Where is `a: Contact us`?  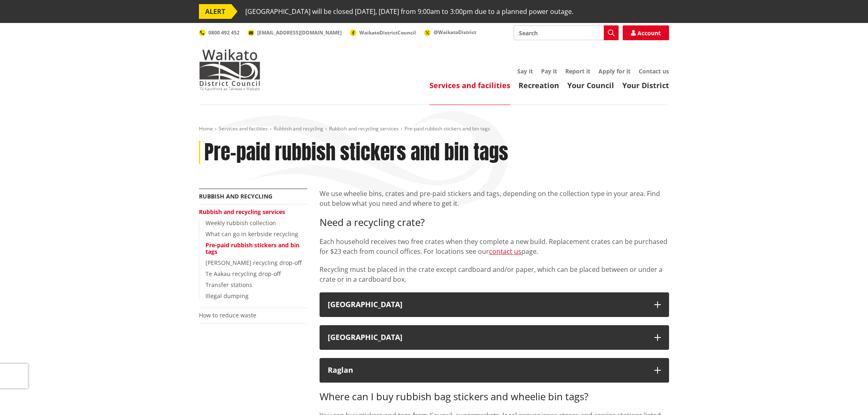 a: Contact us is located at coordinates (654, 71).